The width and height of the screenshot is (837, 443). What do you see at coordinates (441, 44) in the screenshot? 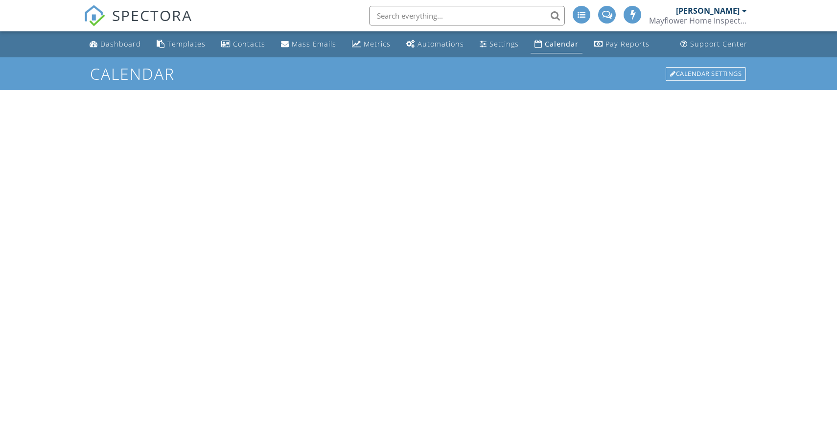
I see `div: Automations` at bounding box center [441, 44].